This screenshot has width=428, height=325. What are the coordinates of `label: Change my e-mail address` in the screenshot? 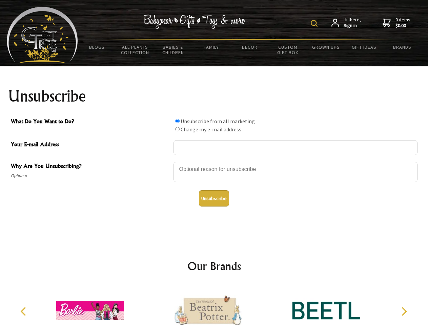 It's located at (211, 130).